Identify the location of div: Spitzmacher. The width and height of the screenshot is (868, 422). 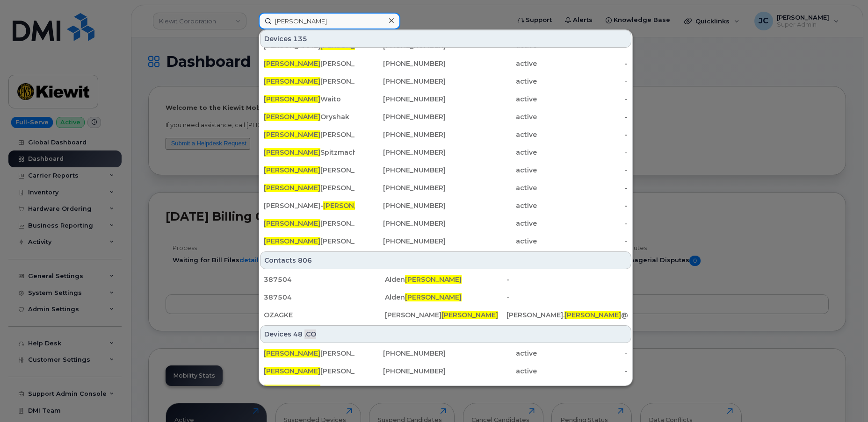
(309, 153).